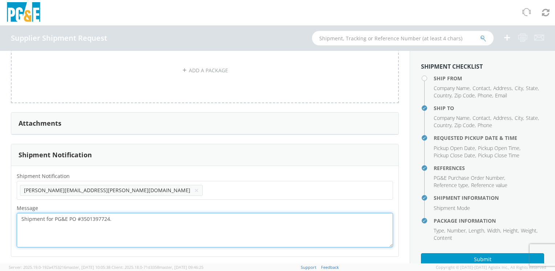 The width and height of the screenshot is (555, 271). Describe the element at coordinates (438, 230) in the screenshot. I see `span: Type` at that location.